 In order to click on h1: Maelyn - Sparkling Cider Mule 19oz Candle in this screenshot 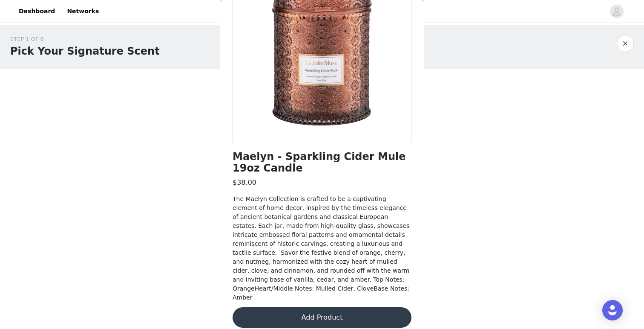, I will do `click(322, 163)`.